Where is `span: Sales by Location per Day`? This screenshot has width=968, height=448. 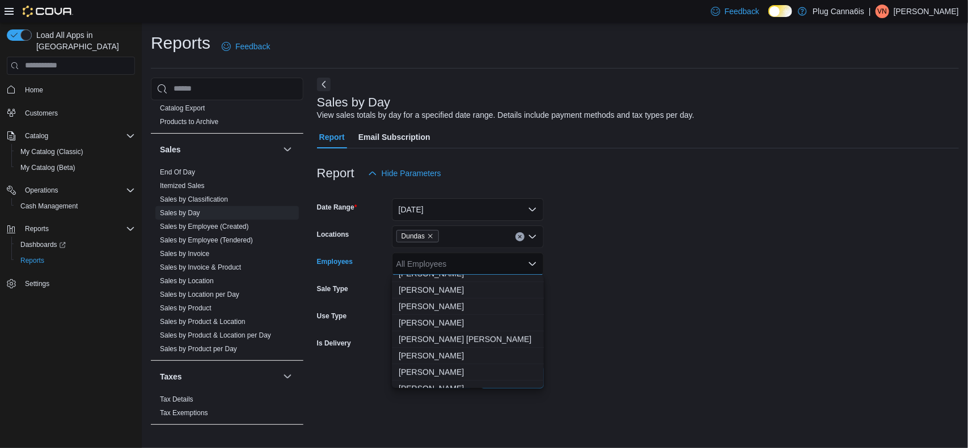 span: Sales by Location per Day is located at coordinates (200, 295).